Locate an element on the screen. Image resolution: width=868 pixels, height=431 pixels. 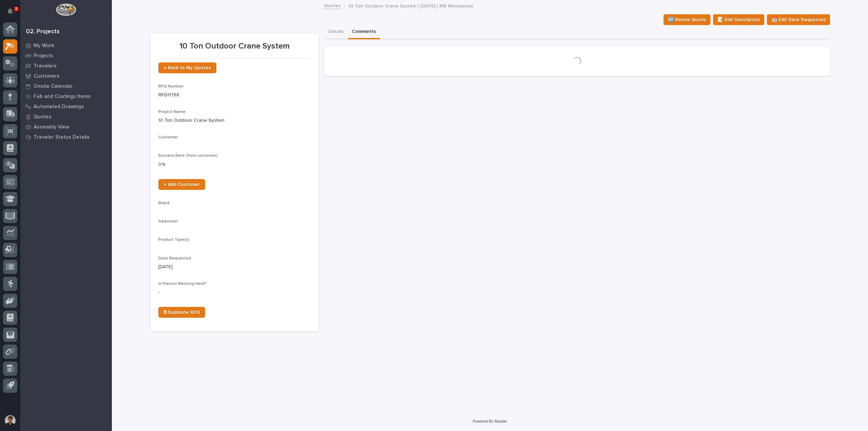
a: Powered By Stacker is located at coordinates (489, 421).